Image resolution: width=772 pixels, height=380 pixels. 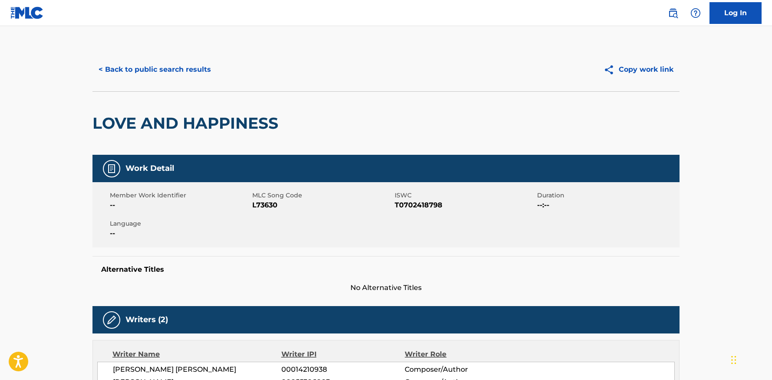 I want to click on span: ISWC, so click(x=465, y=195).